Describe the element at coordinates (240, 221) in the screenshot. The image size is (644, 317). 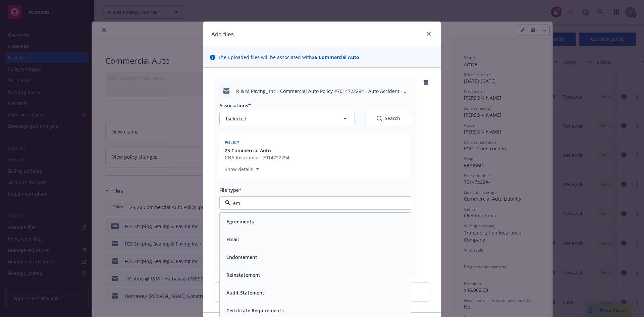
I see `span: Agreements` at that location.